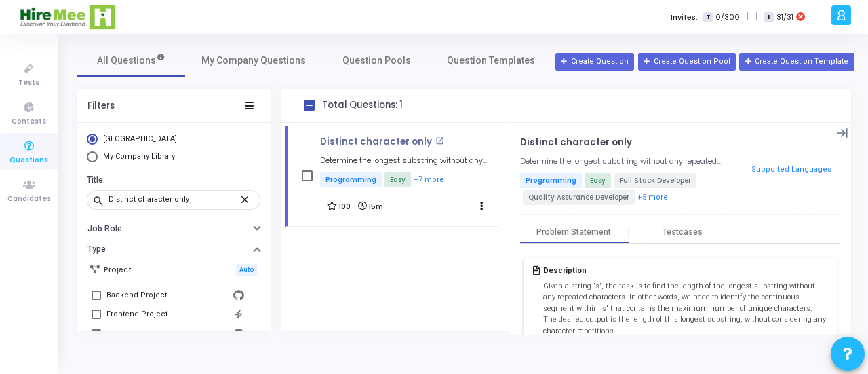 This screenshot has height=374, width=868. What do you see at coordinates (96, 249) in the screenshot?
I see `h6: Type` at bounding box center [96, 249].